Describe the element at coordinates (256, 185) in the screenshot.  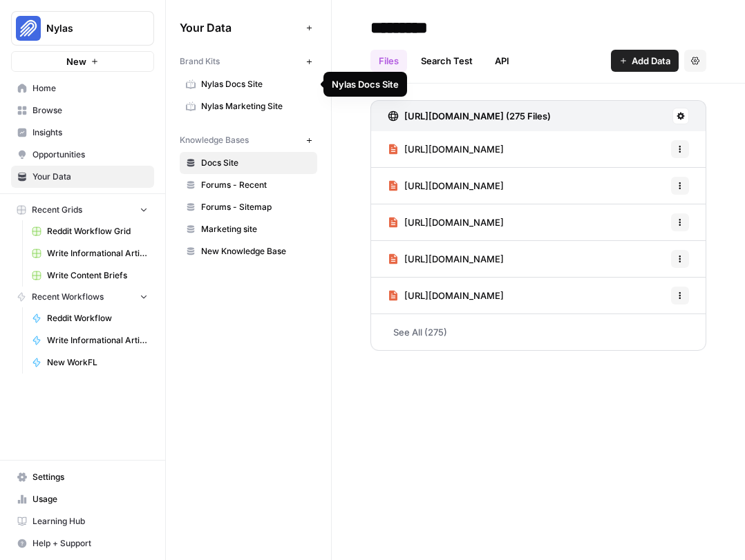
I see `span: Forums - Recent` at that location.